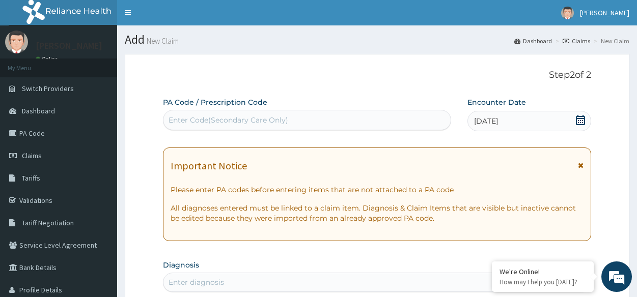  Describe the element at coordinates (31, 178) in the screenshot. I see `span: Tariffs` at that location.